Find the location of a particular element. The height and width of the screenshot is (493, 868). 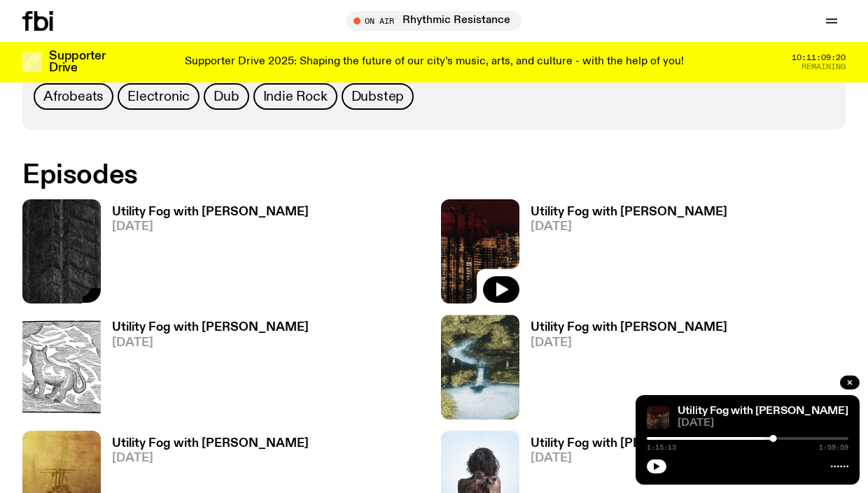

span: Remaining is located at coordinates (823, 67).